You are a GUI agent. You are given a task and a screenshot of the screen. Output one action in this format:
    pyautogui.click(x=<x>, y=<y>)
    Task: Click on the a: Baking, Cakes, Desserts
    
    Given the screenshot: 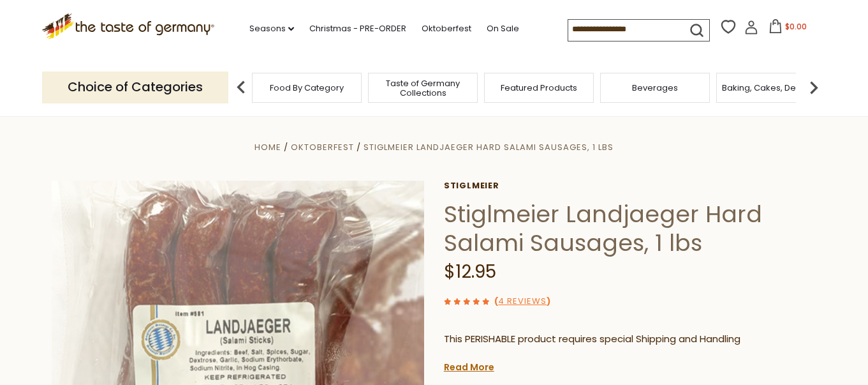 What is the action you would take?
    pyautogui.click(x=771, y=87)
    